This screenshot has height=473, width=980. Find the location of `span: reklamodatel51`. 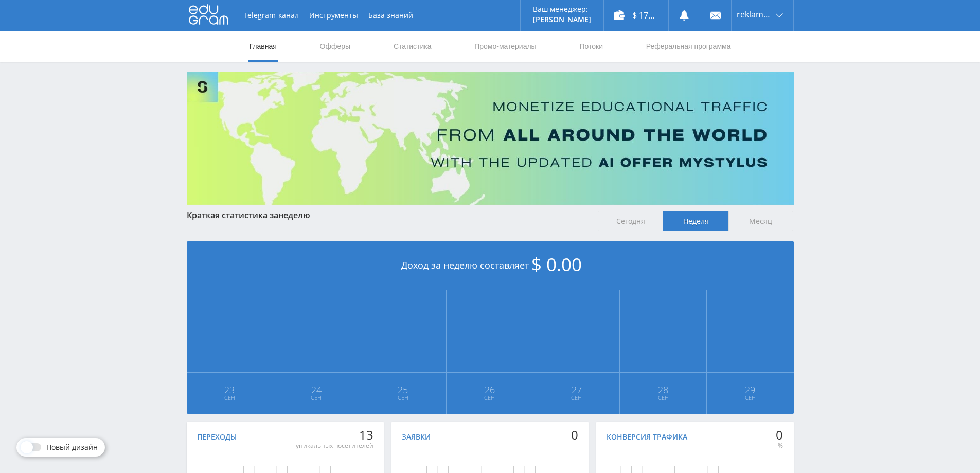

span: reklamodatel51 is located at coordinates (755, 14).